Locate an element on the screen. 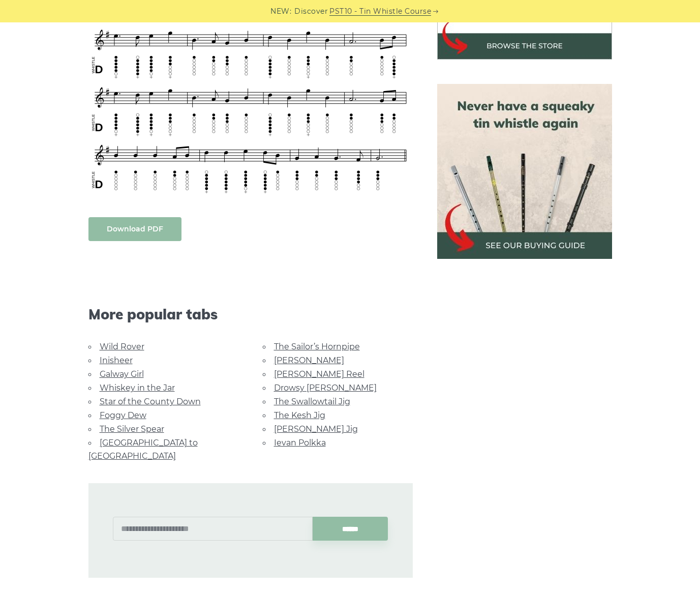  span: More popular tabs is located at coordinates (251, 315).